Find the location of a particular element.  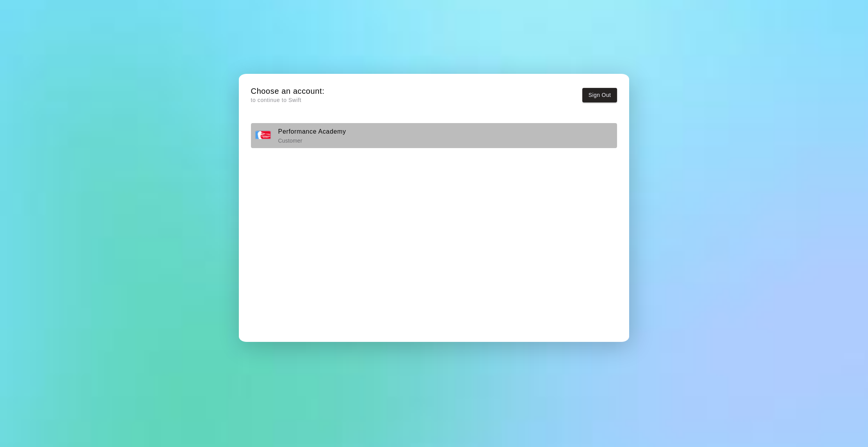

p: to continue to Swift is located at coordinates (287, 100).